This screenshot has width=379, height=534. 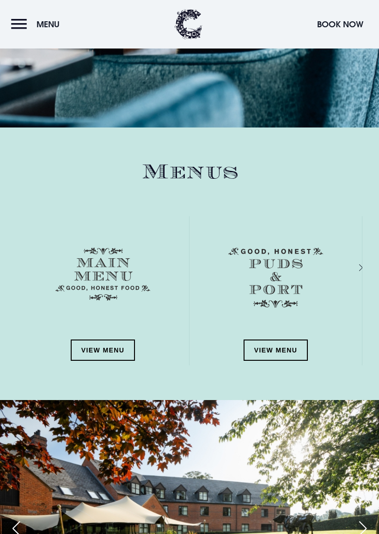 I want to click on div: Next slide, so click(x=351, y=268).